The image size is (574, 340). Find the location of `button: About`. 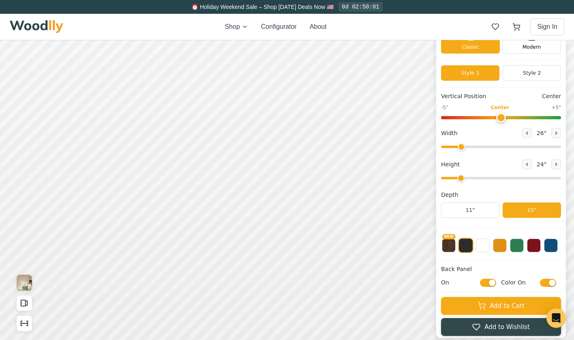

button: About is located at coordinates (318, 27).